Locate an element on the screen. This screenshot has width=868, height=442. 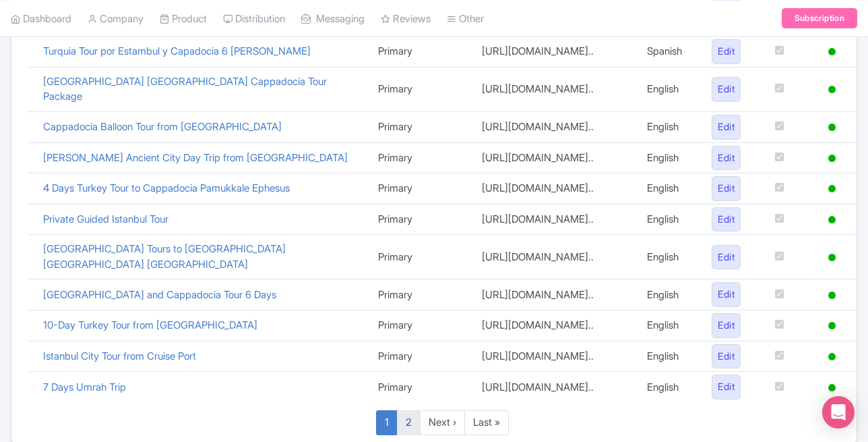
a: 4 Days Turkey Tour to Cappadocia Pamukkale Ephesus is located at coordinates (167, 188).